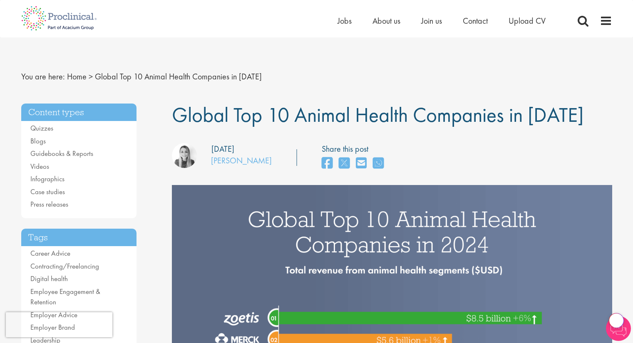 The height and width of the screenshot is (343, 633). What do you see at coordinates (475, 21) in the screenshot?
I see `span: Contact` at bounding box center [475, 21].